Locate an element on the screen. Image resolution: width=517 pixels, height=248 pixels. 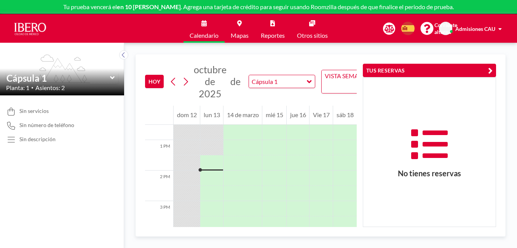
span: octubre de 2025 is located at coordinates (210, 81).